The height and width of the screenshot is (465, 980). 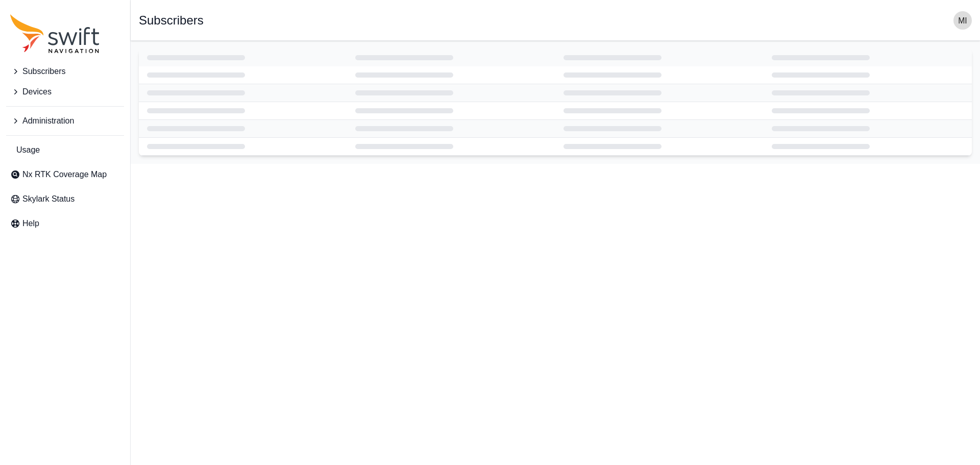 What do you see at coordinates (65, 150) in the screenshot?
I see `a: Usage` at bounding box center [65, 150].